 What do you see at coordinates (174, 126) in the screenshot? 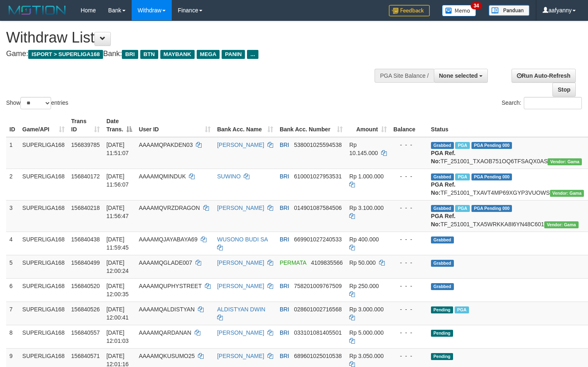
I see `th: User ID: activate to sort column ascending` at bounding box center [174, 126].